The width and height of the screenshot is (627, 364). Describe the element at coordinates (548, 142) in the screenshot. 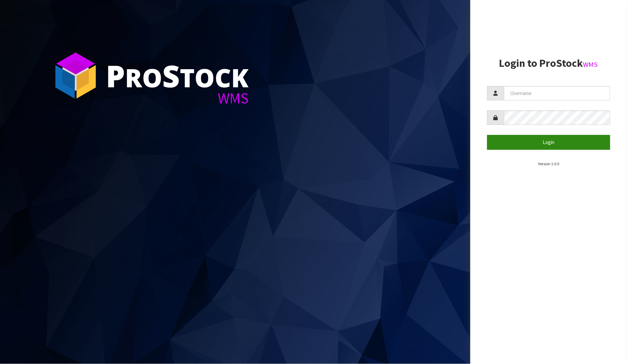

I see `button: Login` at that location.